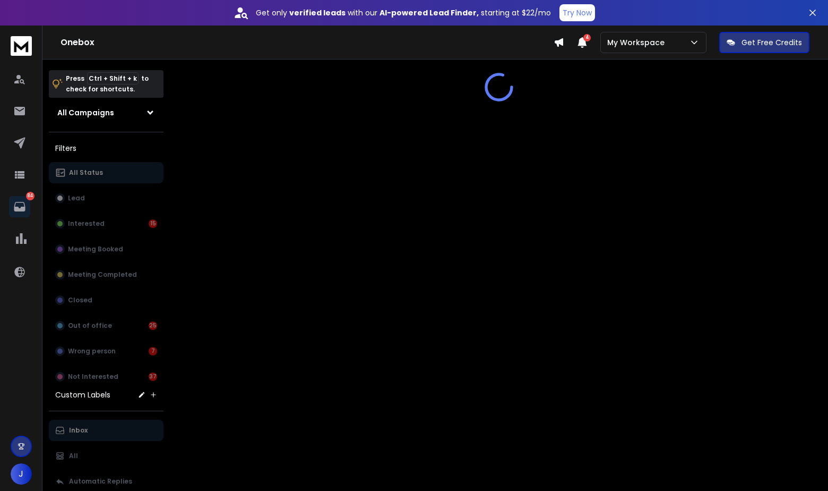 Image resolution: width=828 pixels, height=491 pixels. I want to click on span: J, so click(21, 474).